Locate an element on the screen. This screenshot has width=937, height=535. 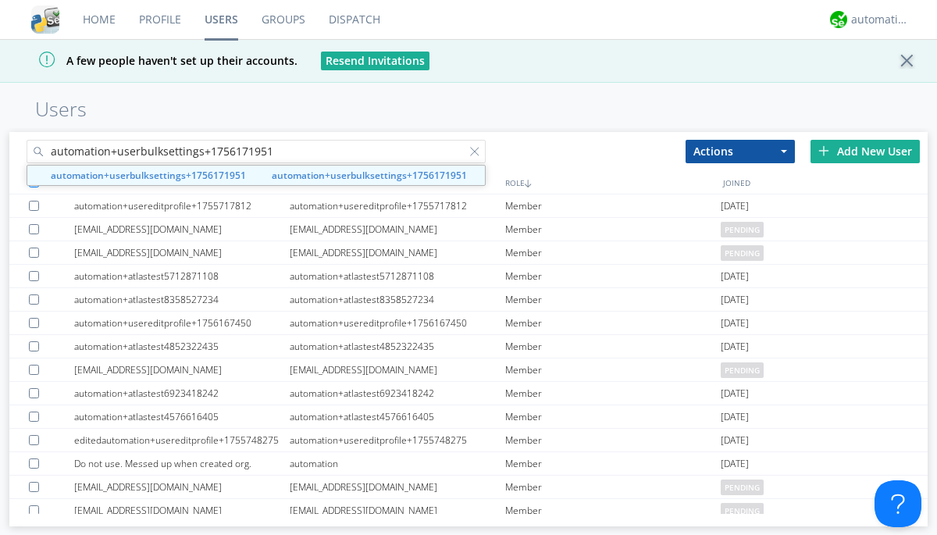
img: cddb5a64eb264b2086981ab96f4c1ba7 is located at coordinates (45, 20).